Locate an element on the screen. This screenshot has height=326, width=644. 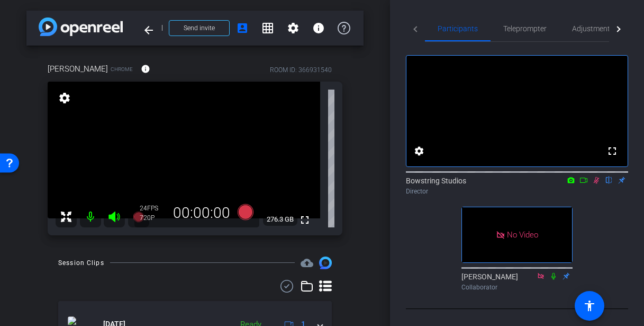
span: Teleprompter is located at coordinates (525, 29).